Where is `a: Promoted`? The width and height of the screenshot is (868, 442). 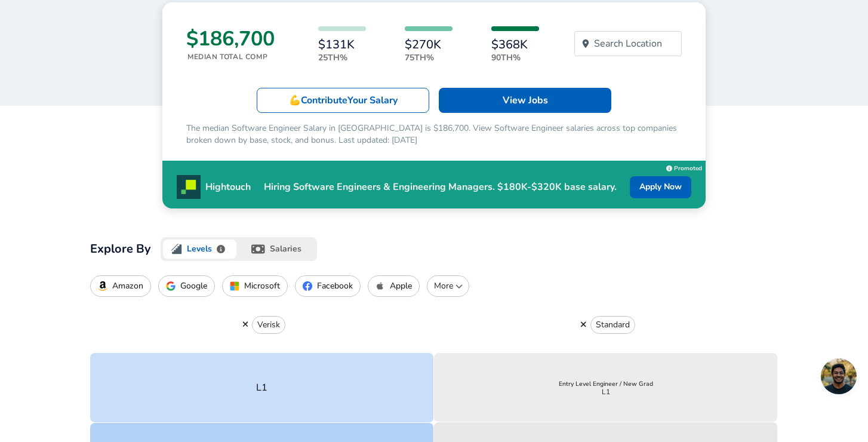
a: Promoted is located at coordinates (684, 167).